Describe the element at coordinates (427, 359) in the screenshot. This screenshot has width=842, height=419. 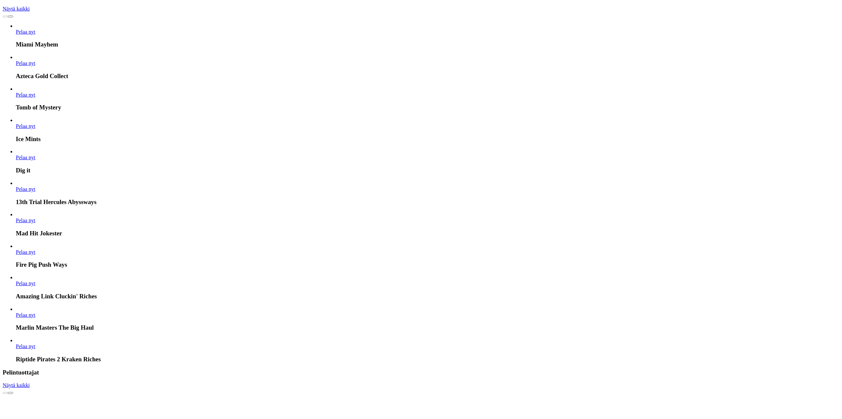
I see `h3: Riptide Pirates 2 Kraken Riches` at that location.